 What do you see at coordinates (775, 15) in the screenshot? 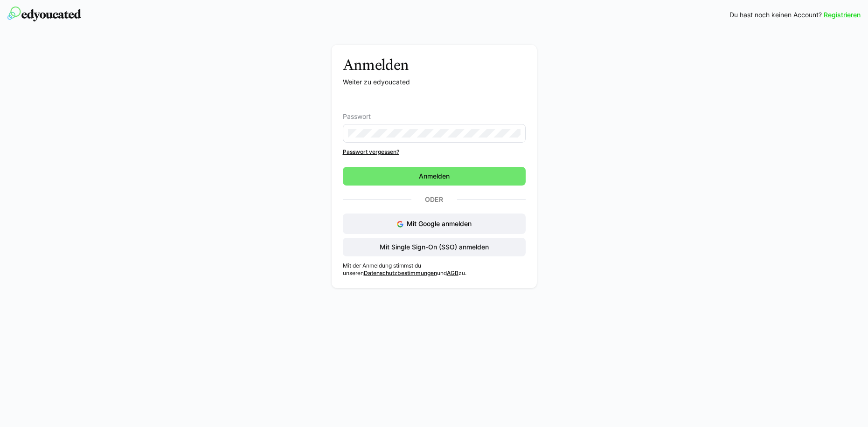
I see `span: Du hast noch keinen Account?` at bounding box center [775, 15].